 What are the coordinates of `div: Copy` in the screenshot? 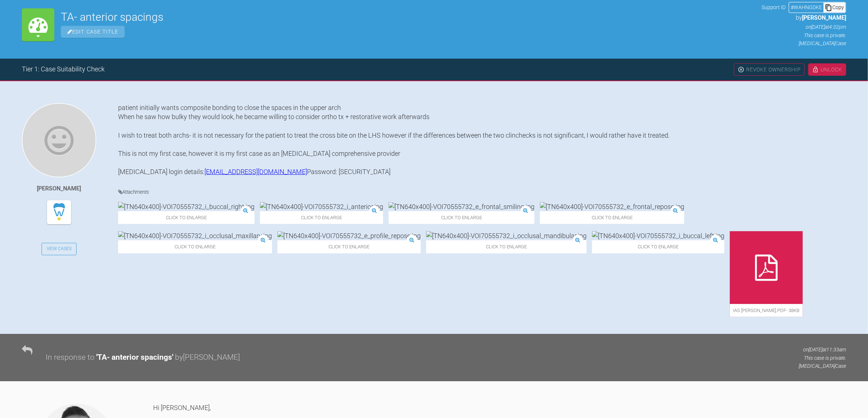 It's located at (834, 7).